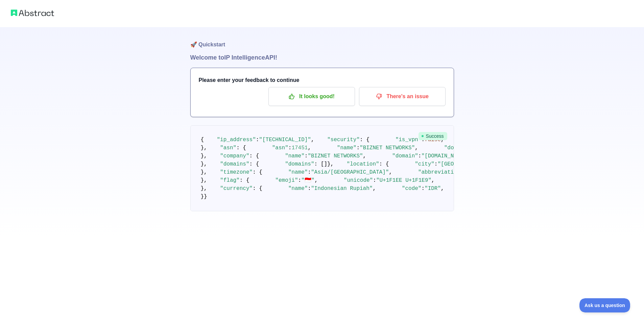 The height and width of the screenshot is (326, 644). What do you see at coordinates (236, 172) in the screenshot?
I see `span: "timezone"` at bounding box center [236, 172].